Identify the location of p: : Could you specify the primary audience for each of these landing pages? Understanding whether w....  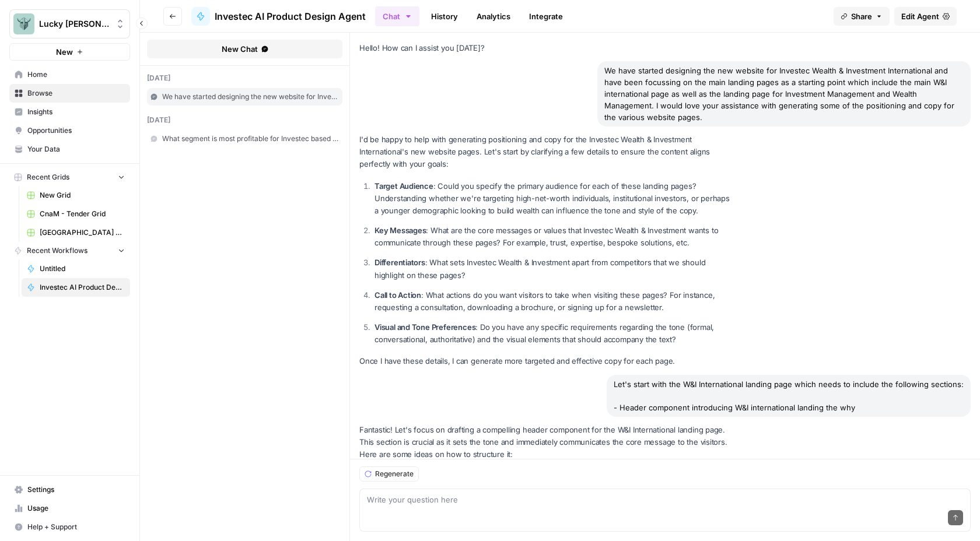
(554, 198).